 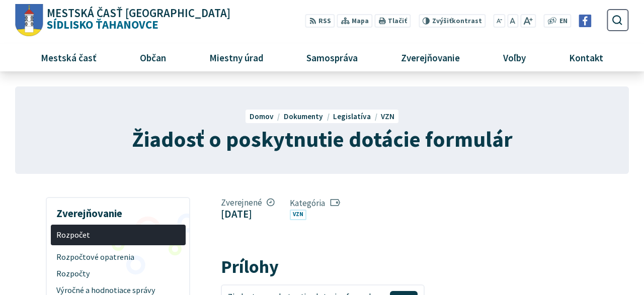 I want to click on a: Samospráva, so click(x=332, y=57).